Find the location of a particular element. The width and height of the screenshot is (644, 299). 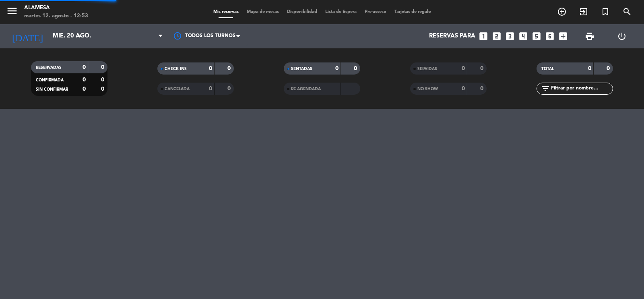

span: Mis reservas is located at coordinates (226, 11).